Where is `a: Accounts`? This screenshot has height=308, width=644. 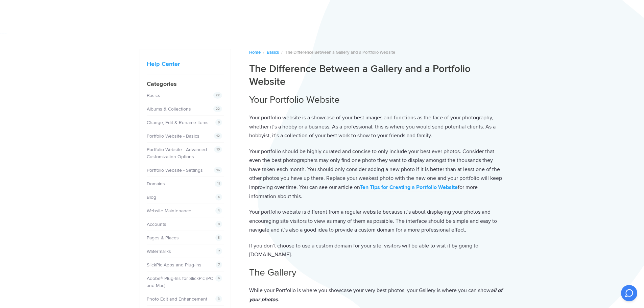
a: Accounts is located at coordinates (156, 224).